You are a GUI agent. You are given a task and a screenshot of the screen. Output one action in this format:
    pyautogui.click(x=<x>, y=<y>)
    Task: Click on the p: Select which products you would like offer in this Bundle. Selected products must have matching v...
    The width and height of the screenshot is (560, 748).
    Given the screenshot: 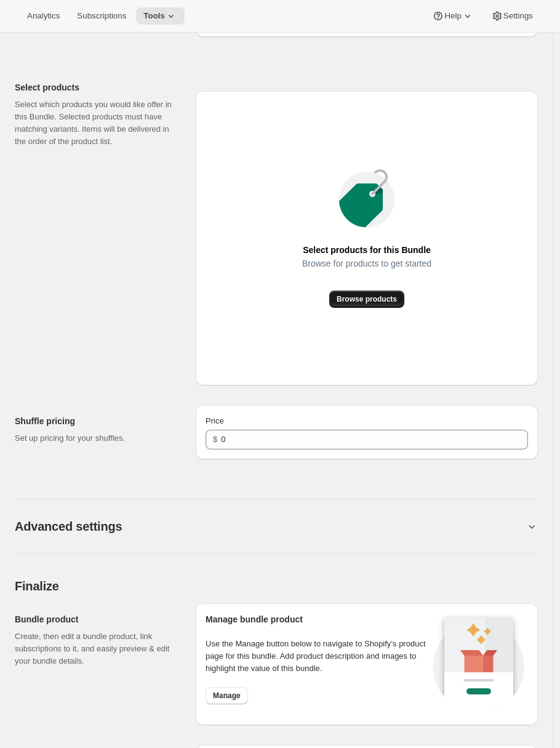 What is the action you would take?
    pyautogui.click(x=95, y=123)
    